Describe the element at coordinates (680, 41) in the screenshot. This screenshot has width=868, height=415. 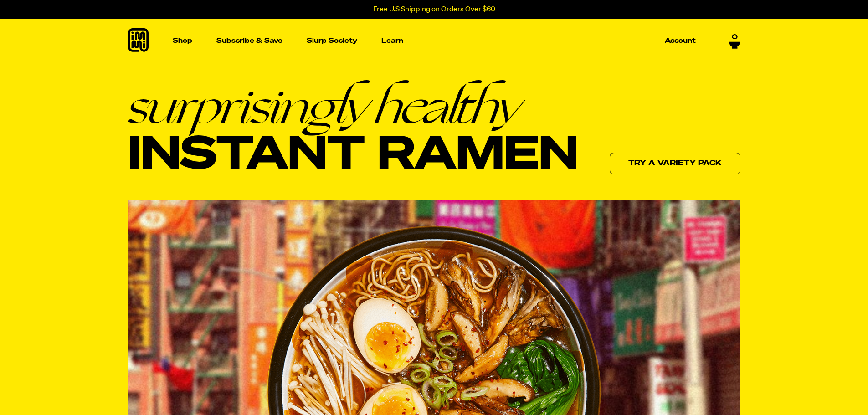
I see `p: Account` at that location.